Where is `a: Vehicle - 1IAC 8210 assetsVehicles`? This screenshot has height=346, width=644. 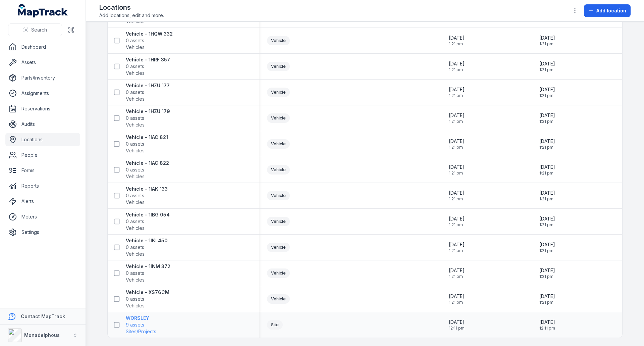 a: Vehicle - 1IAC 8210 assetsVehicles is located at coordinates (147, 144).